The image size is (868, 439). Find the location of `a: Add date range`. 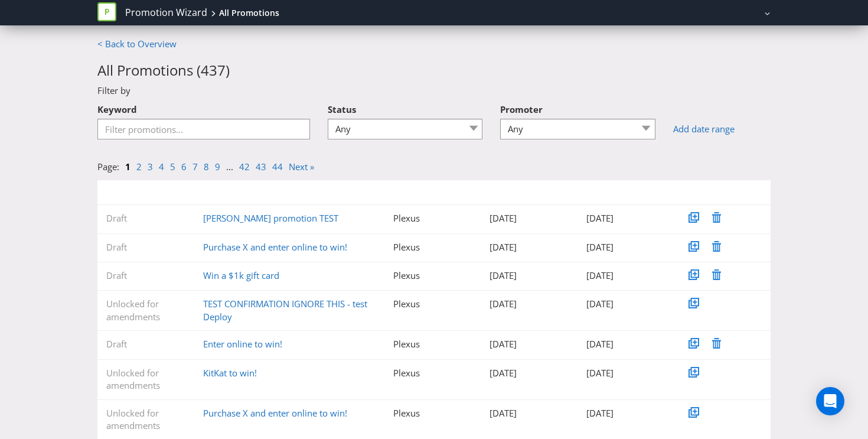

a: Add date range is located at coordinates (722, 129).